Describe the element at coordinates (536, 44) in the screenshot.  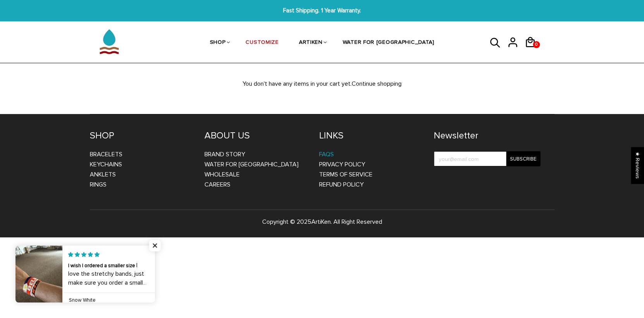
I see `span: 0` at that location.